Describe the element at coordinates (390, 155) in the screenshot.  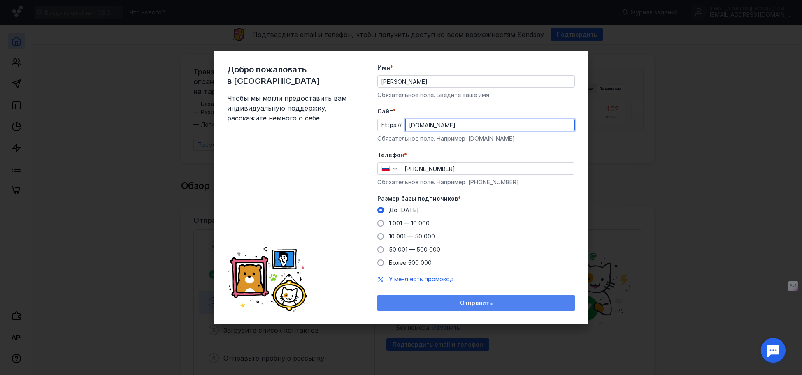
I see `span: Телефон` at that location.